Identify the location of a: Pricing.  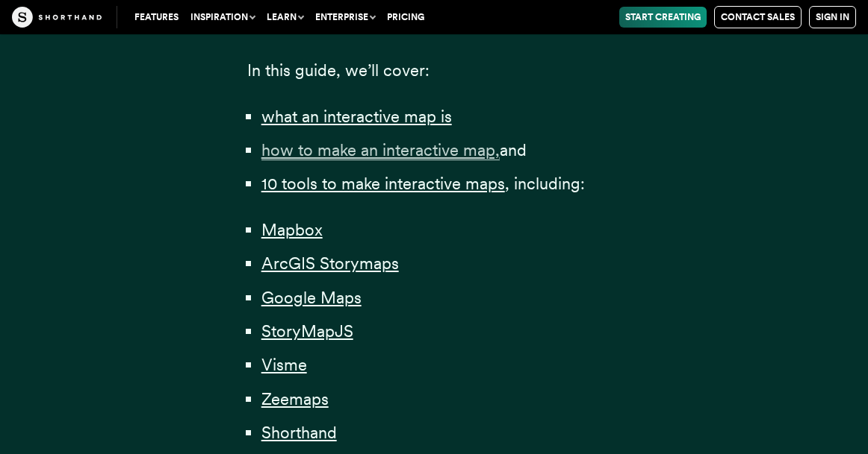
(406, 17).